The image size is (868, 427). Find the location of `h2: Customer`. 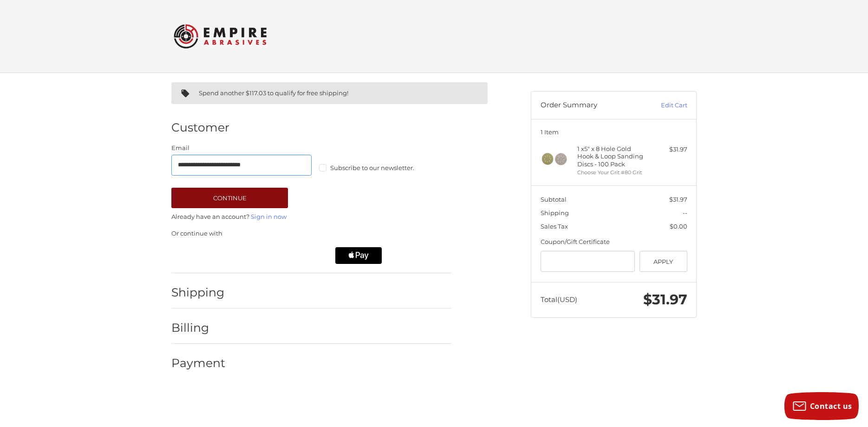

h2: Customer is located at coordinates (200, 127).